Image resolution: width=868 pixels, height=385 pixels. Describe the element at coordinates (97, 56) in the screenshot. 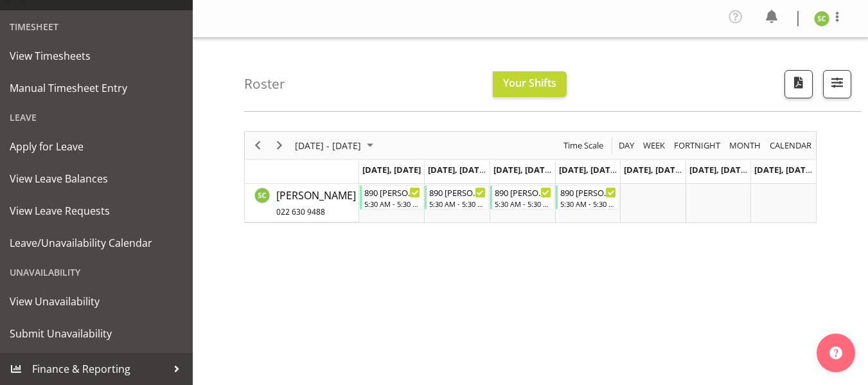

I see `span: View Timesheets` at that location.